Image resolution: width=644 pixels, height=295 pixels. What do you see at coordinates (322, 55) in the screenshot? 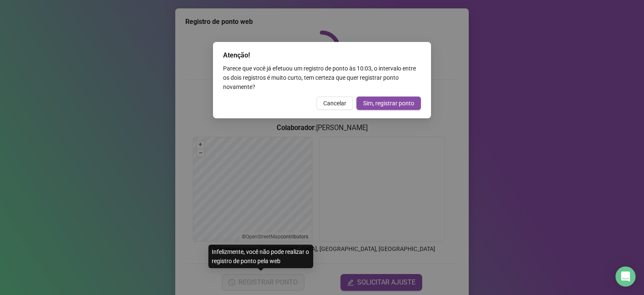
I see `div: Atenção!` at bounding box center [322, 55].